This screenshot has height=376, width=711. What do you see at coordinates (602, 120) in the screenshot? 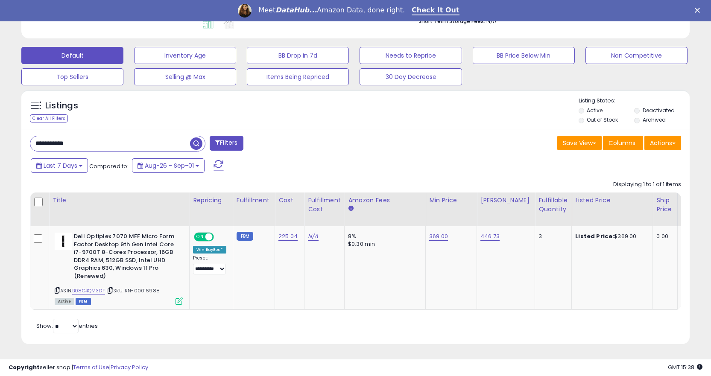
I see `label: Out of Stock` at bounding box center [602, 120].